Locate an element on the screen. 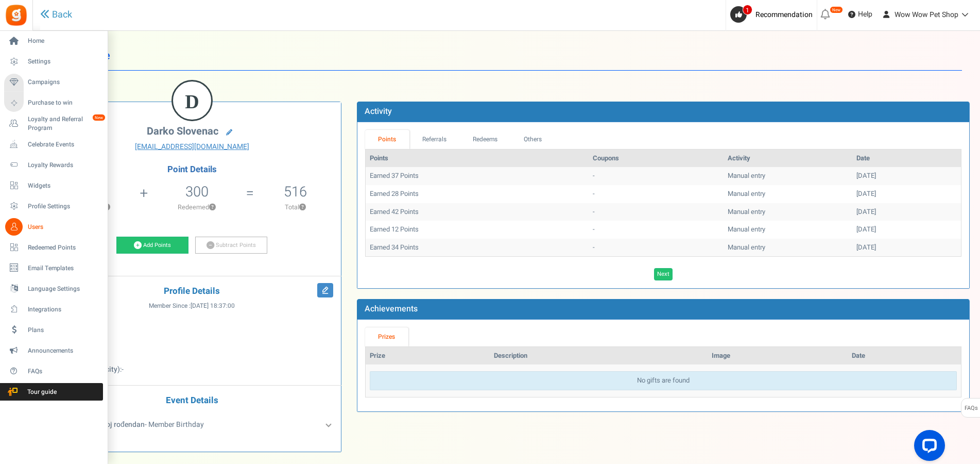 Image resolution: width=980 pixels, height=464 pixels. span: Plans is located at coordinates (64, 330).